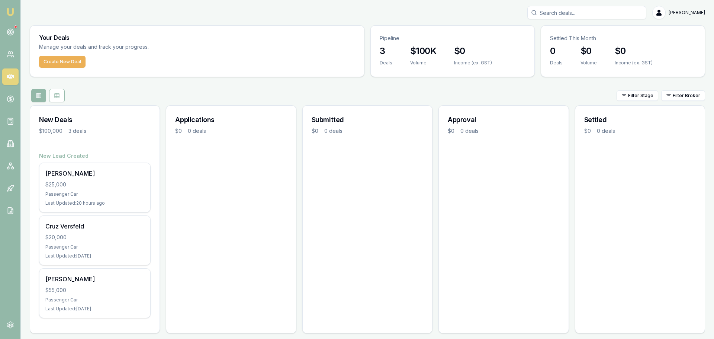 The height and width of the screenshot is (339, 714). I want to click on h3: 0, so click(556, 51).